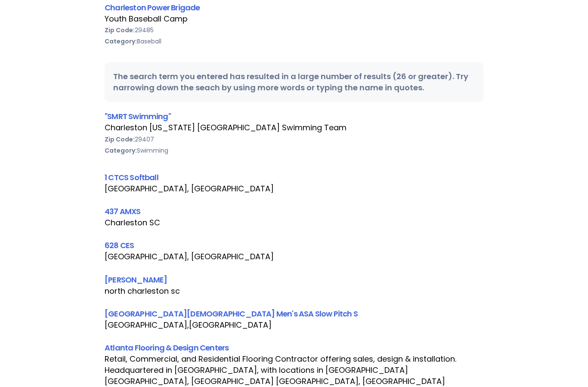 This screenshot has width=588, height=387. Describe the element at coordinates (294, 82) in the screenshot. I see `div: The search term you entered has resulted in a large number of results (26 or greater). Try narrow...` at that location.